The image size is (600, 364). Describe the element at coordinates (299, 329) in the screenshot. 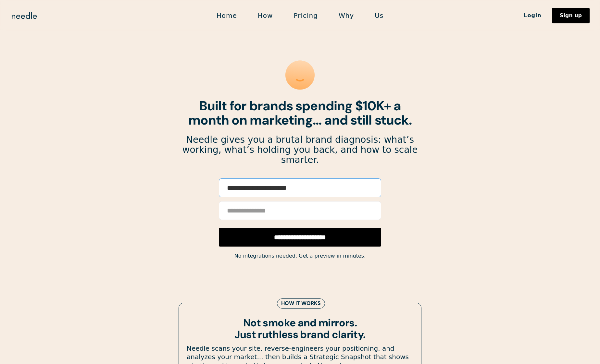

I see `strong: Not smoke and mirrors. Just ruthless brand clarity.` at that location.